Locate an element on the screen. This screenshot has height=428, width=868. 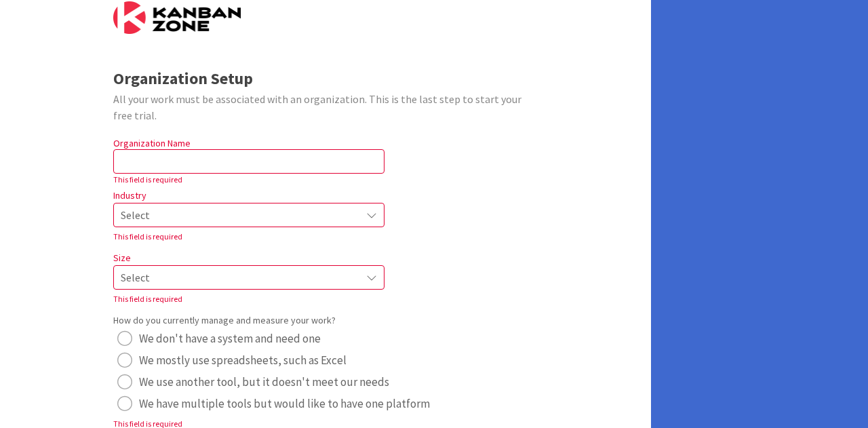
div: This field is required is located at coordinates (249, 180).